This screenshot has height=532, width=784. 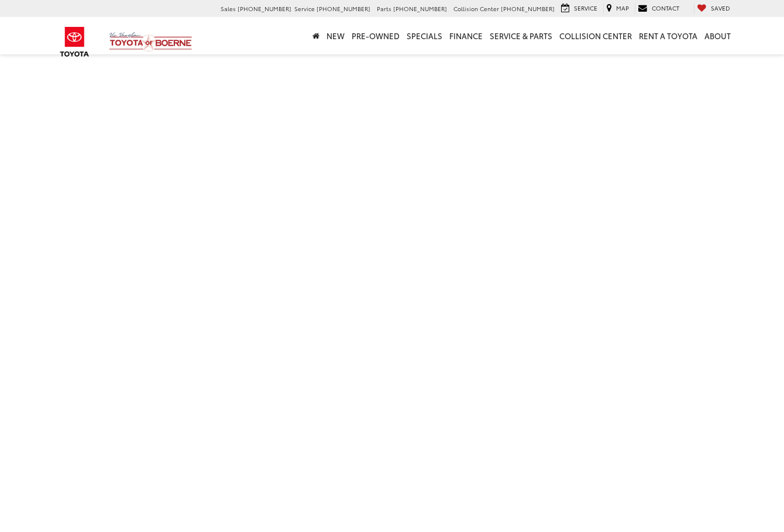 What do you see at coordinates (335, 36) in the screenshot?
I see `a: New` at bounding box center [335, 36].